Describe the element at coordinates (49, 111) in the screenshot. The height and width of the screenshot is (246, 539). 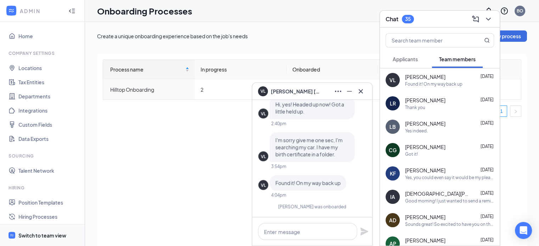
I see `a: Integrations` at that location.